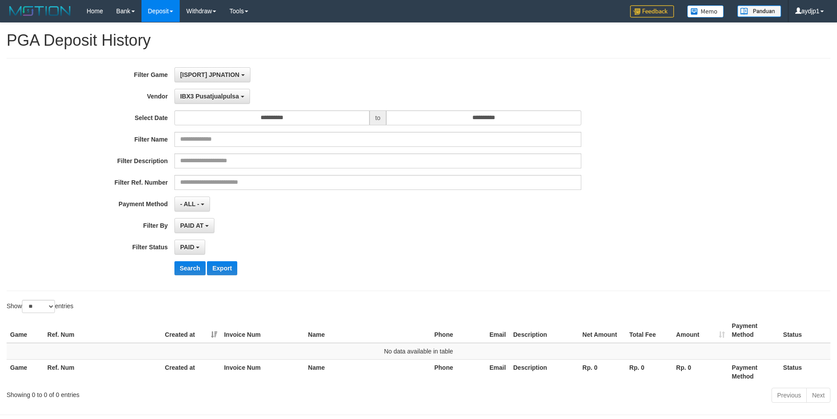 The height and width of the screenshot is (419, 837). I want to click on span: PAID, so click(187, 247).